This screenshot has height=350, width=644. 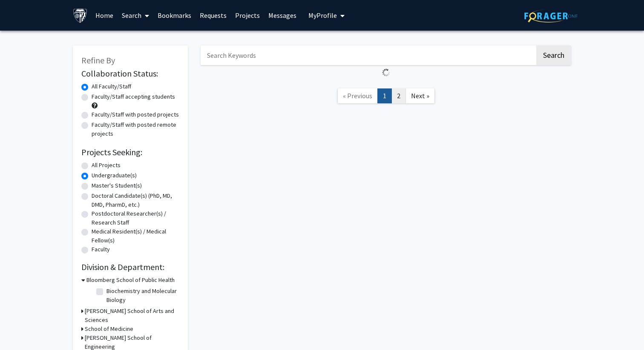 I want to click on label: Faculty/Staff with posted remote projects, so click(x=136, y=129).